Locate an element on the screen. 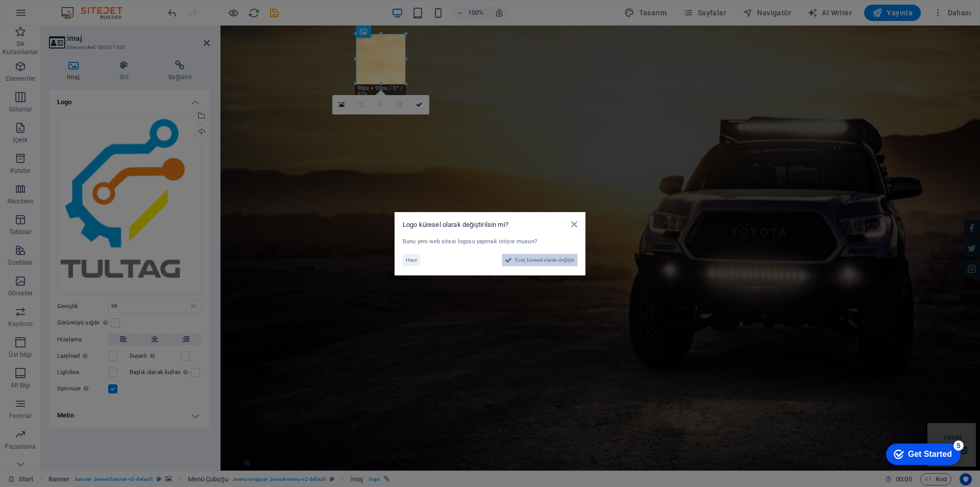 This screenshot has width=980, height=487. span: Logo küresel olarak değiştirilsin mi? is located at coordinates (455, 224).